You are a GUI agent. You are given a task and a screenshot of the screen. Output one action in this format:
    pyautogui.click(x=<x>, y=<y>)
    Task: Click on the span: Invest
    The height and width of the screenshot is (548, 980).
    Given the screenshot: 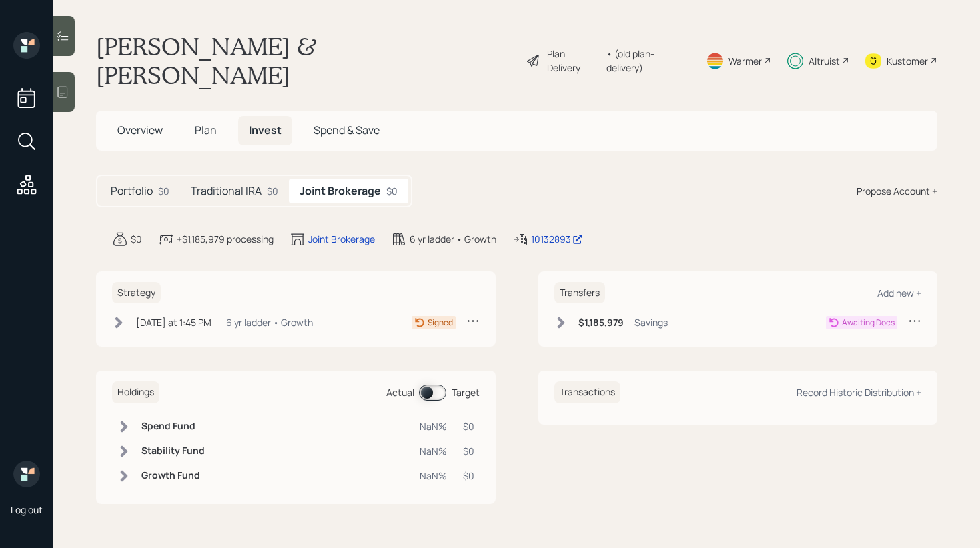 What is the action you would take?
    pyautogui.click(x=265, y=130)
    